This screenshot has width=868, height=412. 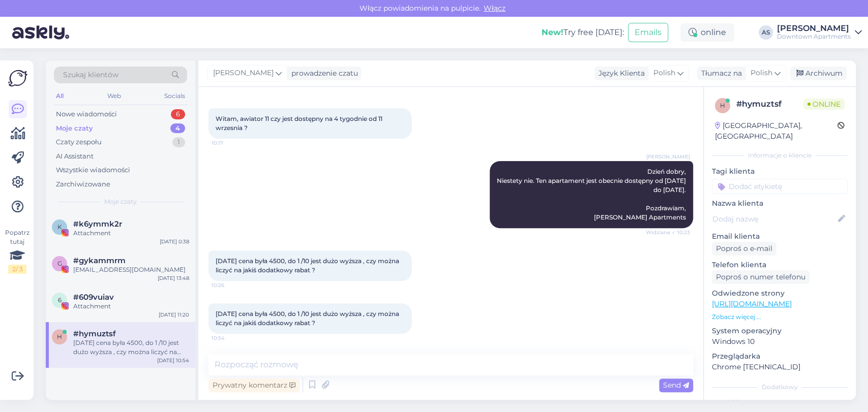 I want to click on span: Send, so click(x=676, y=385).